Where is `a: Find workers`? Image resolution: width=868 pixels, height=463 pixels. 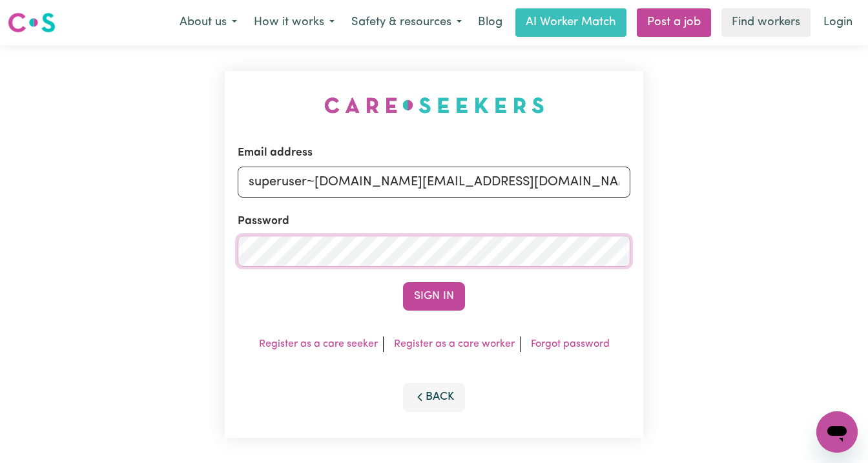 a: Find workers is located at coordinates (766, 23).